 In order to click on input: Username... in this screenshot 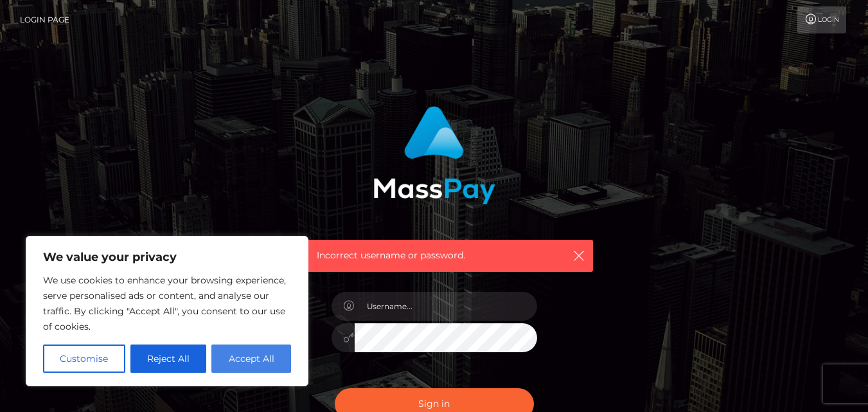, I will do `click(446, 306)`.